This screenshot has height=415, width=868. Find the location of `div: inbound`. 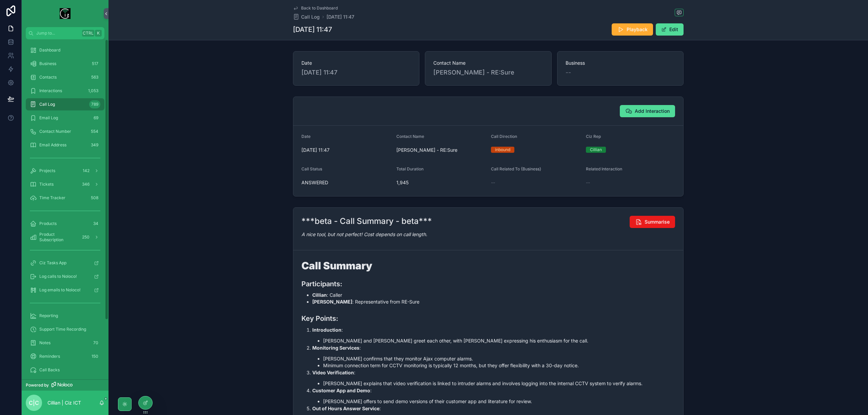

div: inbound is located at coordinates (503, 150).